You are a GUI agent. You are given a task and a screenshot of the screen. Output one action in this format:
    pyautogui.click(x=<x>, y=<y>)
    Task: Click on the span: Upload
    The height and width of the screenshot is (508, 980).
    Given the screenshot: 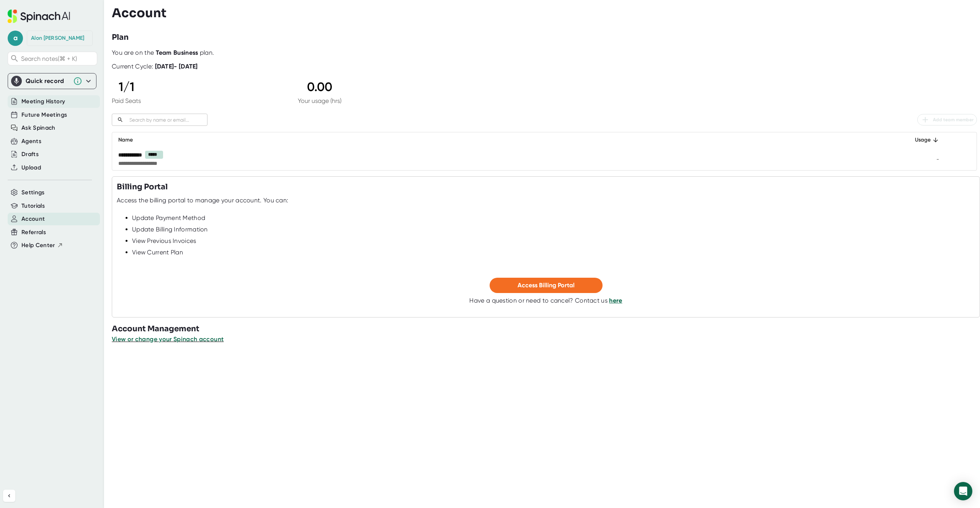 What is the action you would take?
    pyautogui.click(x=30, y=168)
    